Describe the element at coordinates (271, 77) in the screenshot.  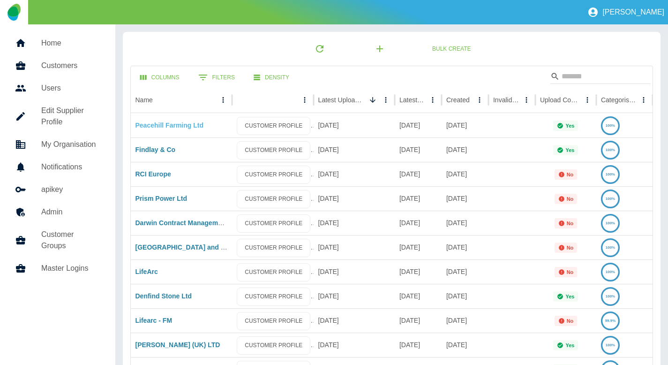
I see `button: Density` at that location.